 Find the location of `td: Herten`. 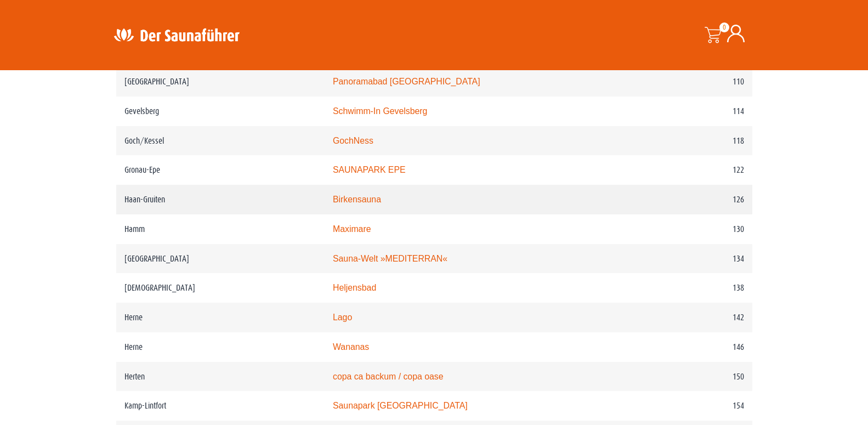

td: Herten is located at coordinates (220, 376).